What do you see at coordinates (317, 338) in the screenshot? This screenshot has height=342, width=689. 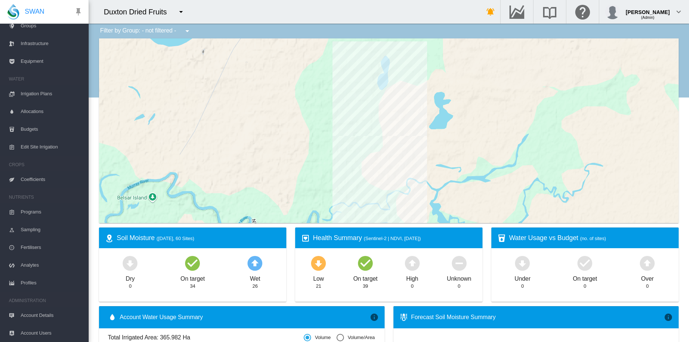 I see `md-radio-button: Volume` at bounding box center [317, 338].